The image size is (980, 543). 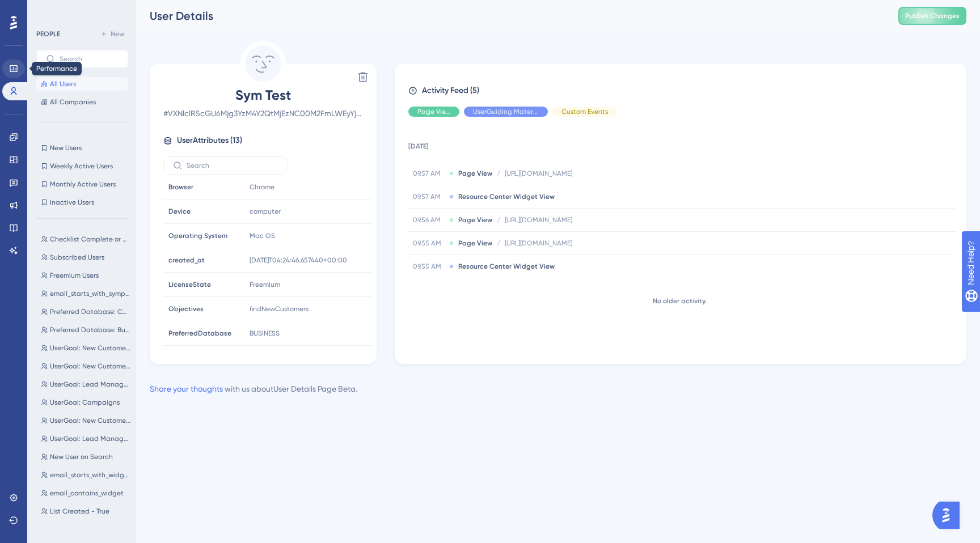 What do you see at coordinates (86, 330) in the screenshot?
I see `button: Preferred Database: Business` at bounding box center [86, 330].